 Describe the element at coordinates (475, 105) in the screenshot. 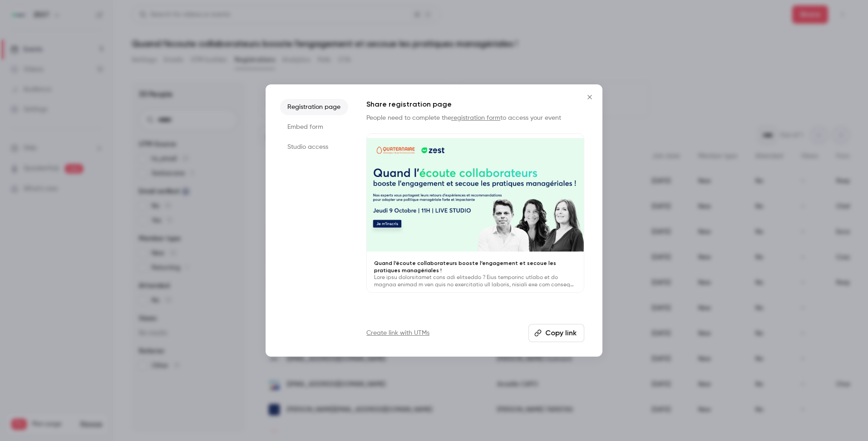

I see `h1: Share registration page` at that location.